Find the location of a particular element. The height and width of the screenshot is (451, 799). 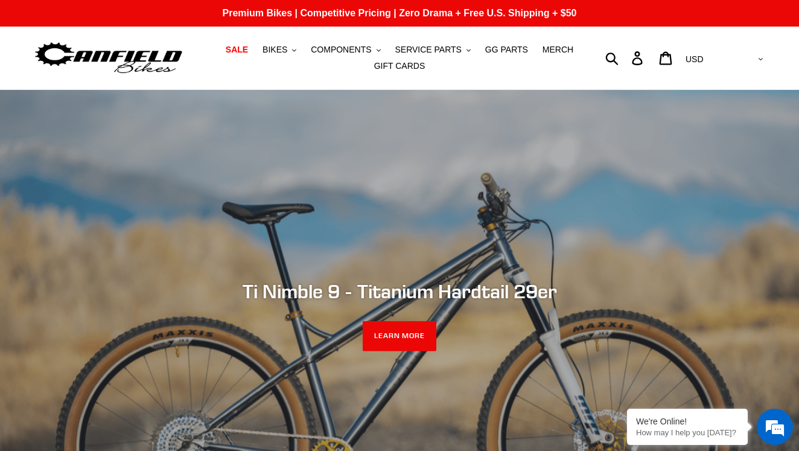

a: MERCH is located at coordinates (558, 50).